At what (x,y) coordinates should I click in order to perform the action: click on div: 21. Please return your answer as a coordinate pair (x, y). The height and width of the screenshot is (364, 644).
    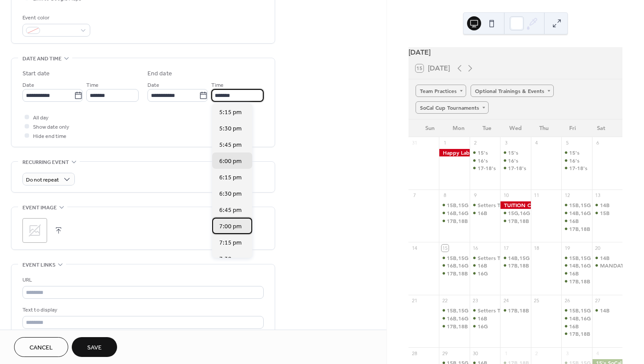
    Looking at the image, I should click on (415, 300).